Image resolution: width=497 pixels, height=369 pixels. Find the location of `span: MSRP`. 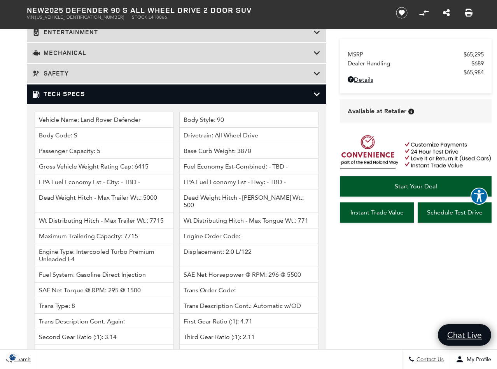

span: MSRP is located at coordinates (406, 54).